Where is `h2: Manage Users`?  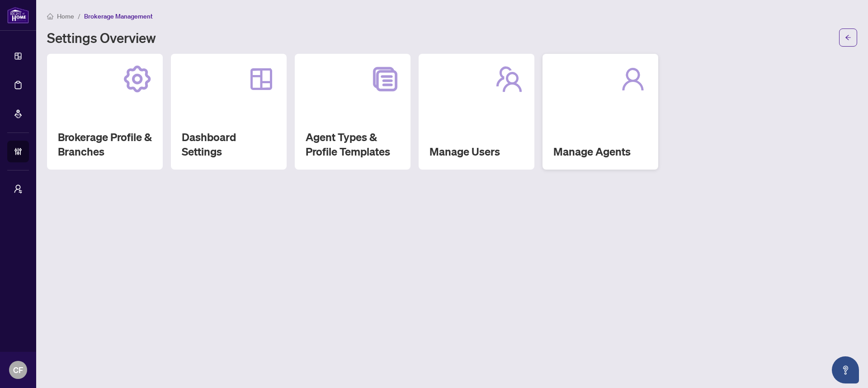 h2: Manage Users is located at coordinates (477, 151).